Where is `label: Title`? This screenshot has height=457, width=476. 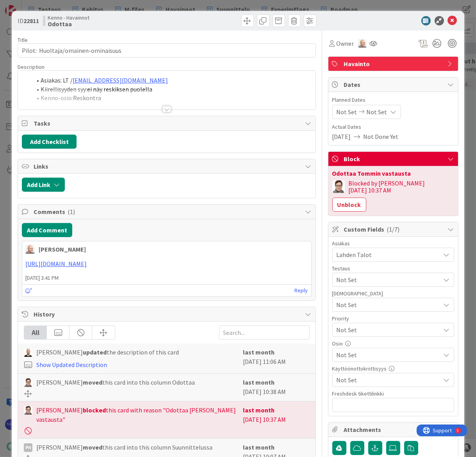 label: Title is located at coordinates (23, 40).